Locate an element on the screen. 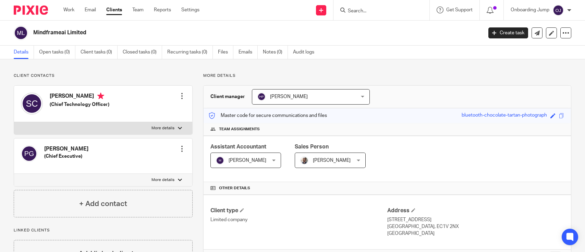  a: Reports is located at coordinates (162, 10).